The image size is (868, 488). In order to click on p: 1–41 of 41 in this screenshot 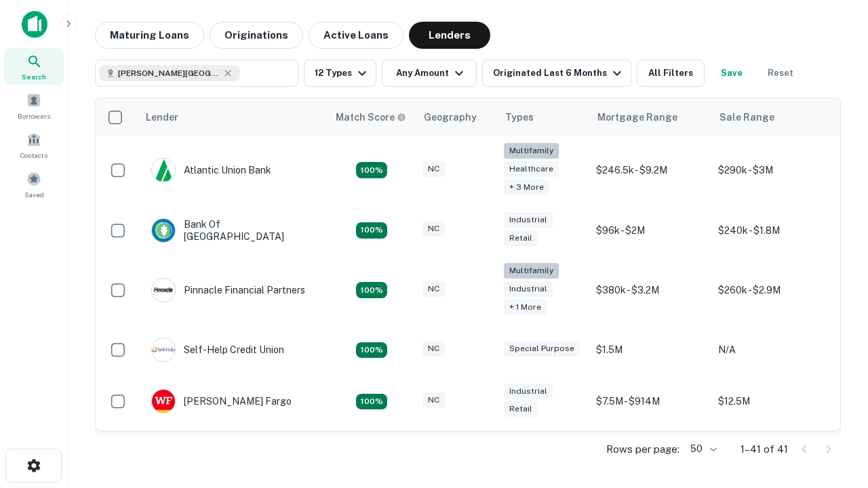, I will do `click(764, 449)`.